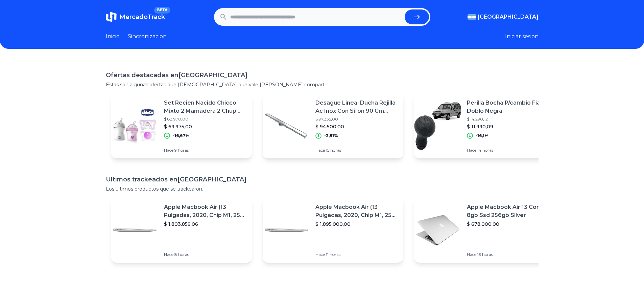 The width and height of the screenshot is (644, 306). What do you see at coordinates (142, 17) in the screenshot?
I see `span: MercadoTrack` at bounding box center [142, 17].